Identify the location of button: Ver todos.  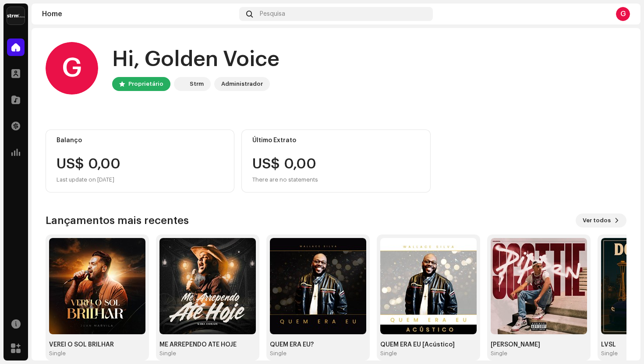
(601, 221).